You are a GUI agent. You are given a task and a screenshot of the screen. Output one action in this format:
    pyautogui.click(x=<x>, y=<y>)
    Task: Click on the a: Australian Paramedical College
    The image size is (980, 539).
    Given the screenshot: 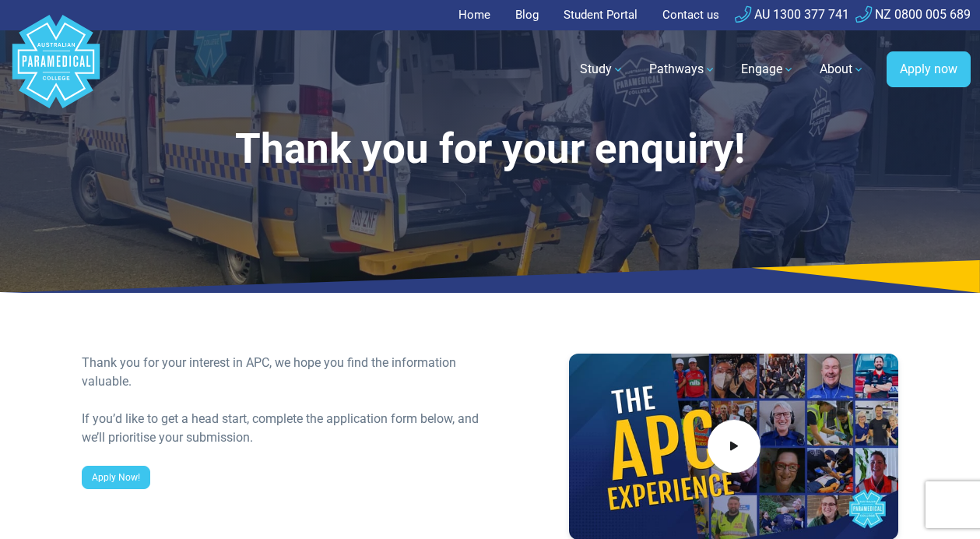 What is the action you would take?
    pyautogui.click(x=57, y=69)
    